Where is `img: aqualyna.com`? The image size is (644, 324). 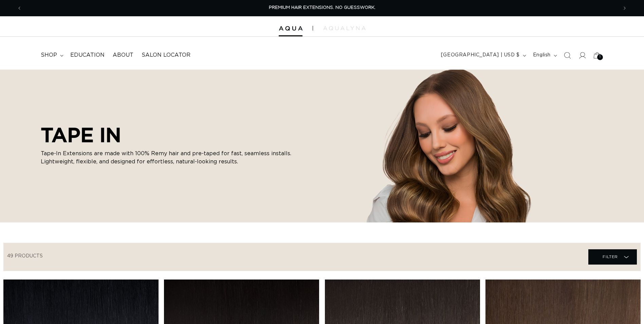 img: aqualyna.com is located at coordinates (344, 28).